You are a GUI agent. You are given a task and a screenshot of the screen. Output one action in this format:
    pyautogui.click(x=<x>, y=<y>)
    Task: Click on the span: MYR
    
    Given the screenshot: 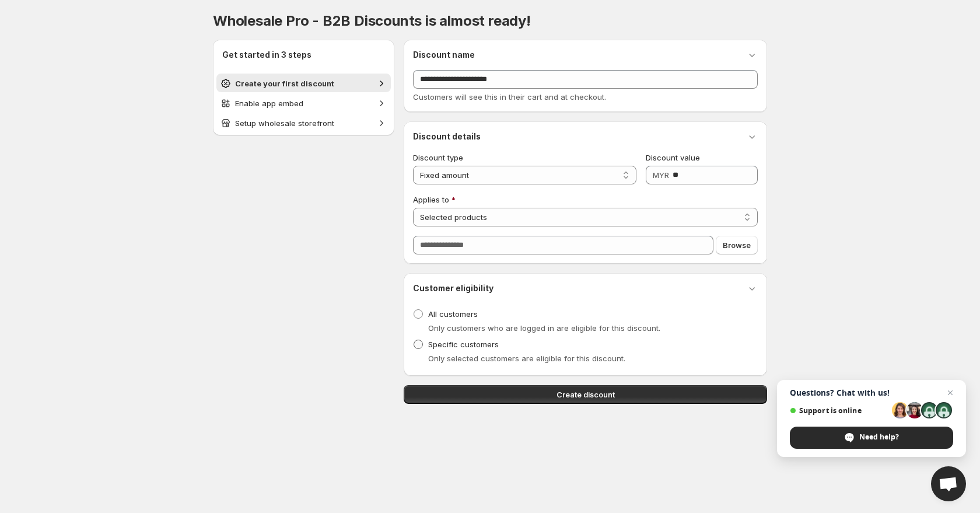 What is the action you would take?
    pyautogui.click(x=660, y=175)
    